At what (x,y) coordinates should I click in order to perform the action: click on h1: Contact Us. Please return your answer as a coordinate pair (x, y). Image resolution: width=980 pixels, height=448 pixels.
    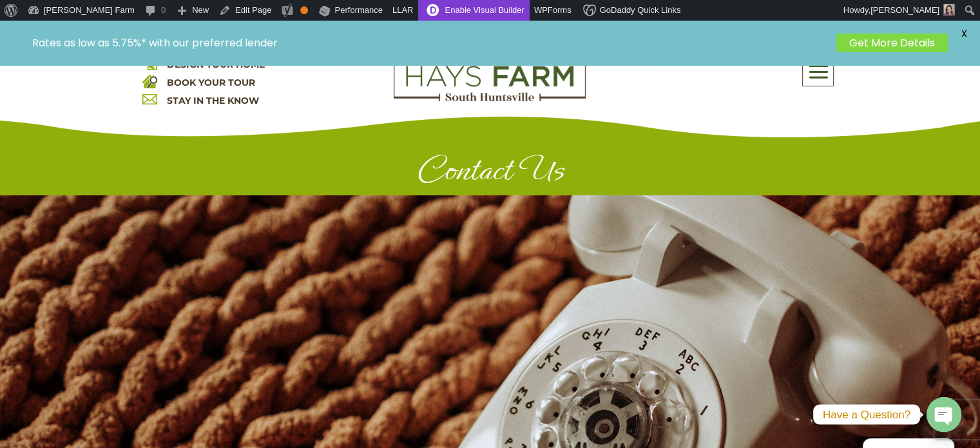
    Looking at the image, I should click on (490, 172).